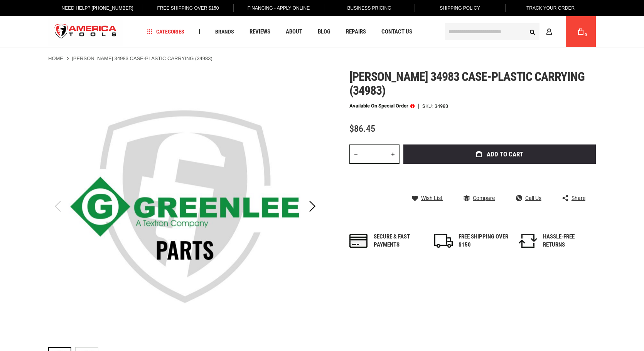 This screenshot has height=351, width=644. Describe the element at coordinates (427, 198) in the screenshot. I see `a: Wish List` at that location.